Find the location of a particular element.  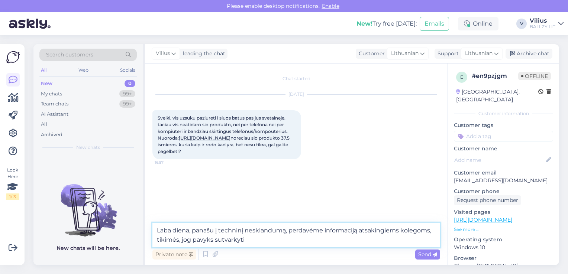

p: Customer email is located at coordinates (503, 173).